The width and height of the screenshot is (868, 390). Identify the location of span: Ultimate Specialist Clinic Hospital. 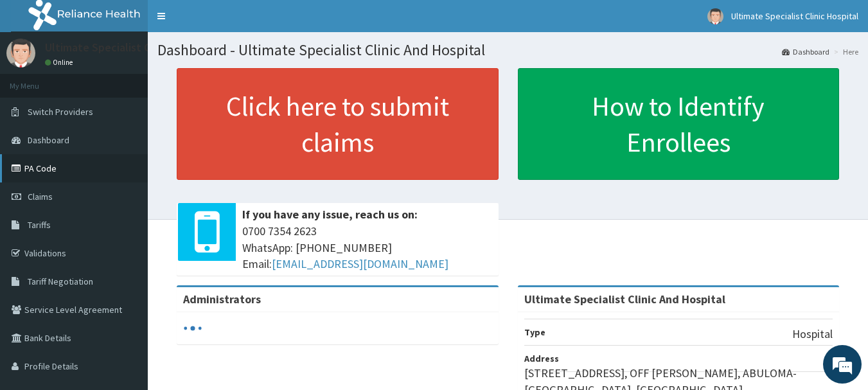
(795, 16).